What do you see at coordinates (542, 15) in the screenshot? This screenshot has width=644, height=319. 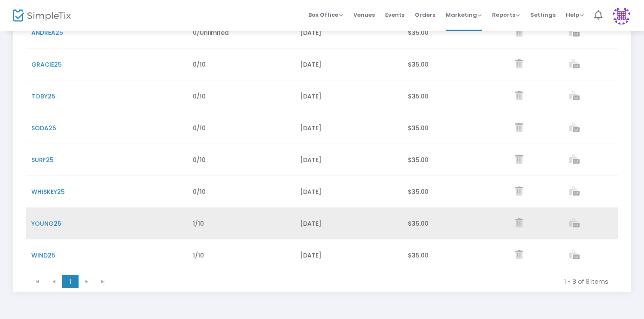 I see `span: Settings` at bounding box center [542, 15].